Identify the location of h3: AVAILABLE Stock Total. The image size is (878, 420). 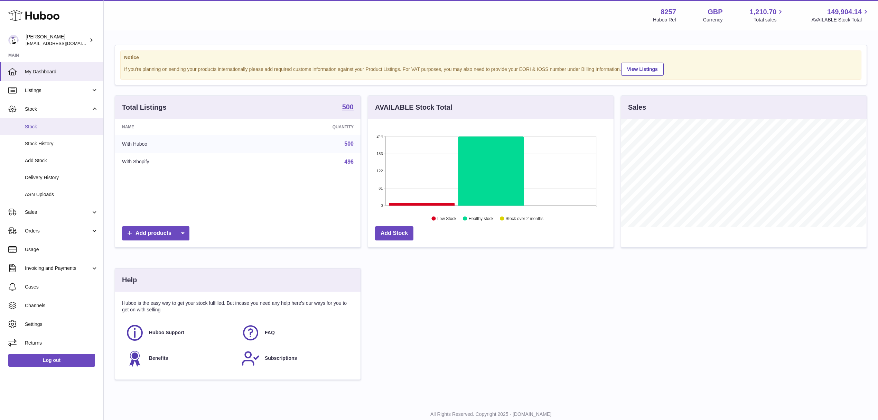
(413, 107).